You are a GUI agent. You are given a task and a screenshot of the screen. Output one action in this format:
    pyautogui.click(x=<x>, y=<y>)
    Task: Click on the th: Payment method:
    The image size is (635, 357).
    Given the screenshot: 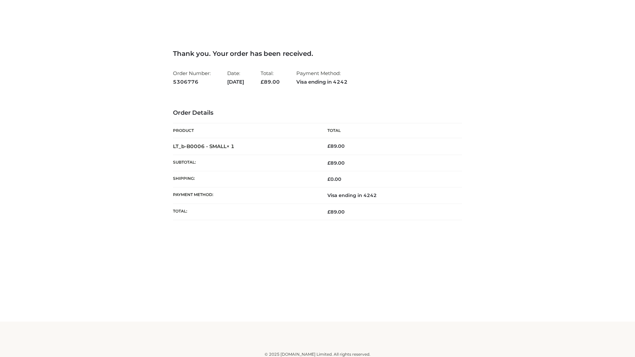 What is the action you would take?
    pyautogui.click(x=245, y=195)
    